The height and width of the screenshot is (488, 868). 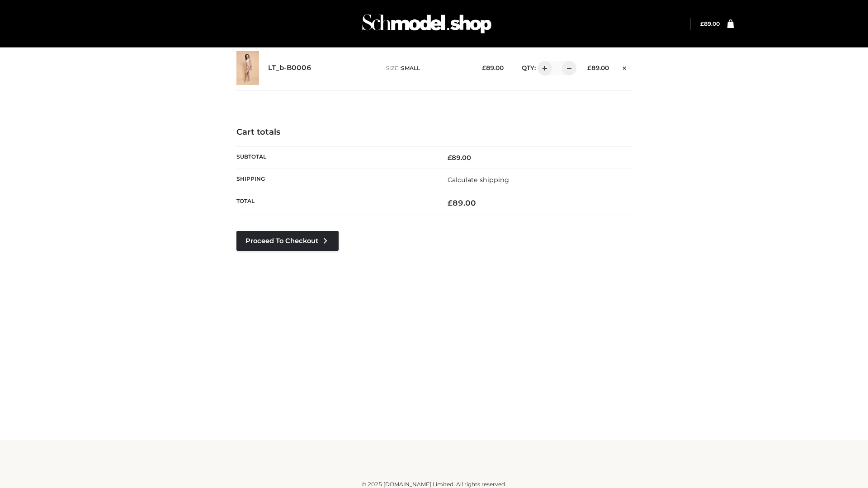 What do you see at coordinates (248, 68) in the screenshot?
I see `img: LT_b-B0006 - SMALL` at bounding box center [248, 68].